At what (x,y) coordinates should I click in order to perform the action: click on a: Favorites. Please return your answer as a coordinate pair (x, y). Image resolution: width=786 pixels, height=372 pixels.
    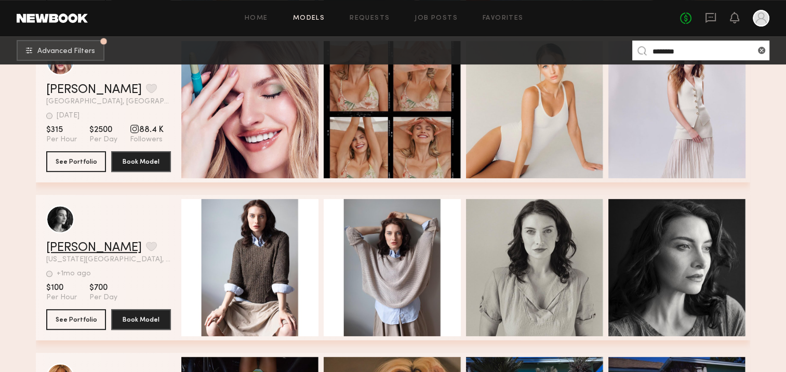
    Looking at the image, I should click on (503, 18).